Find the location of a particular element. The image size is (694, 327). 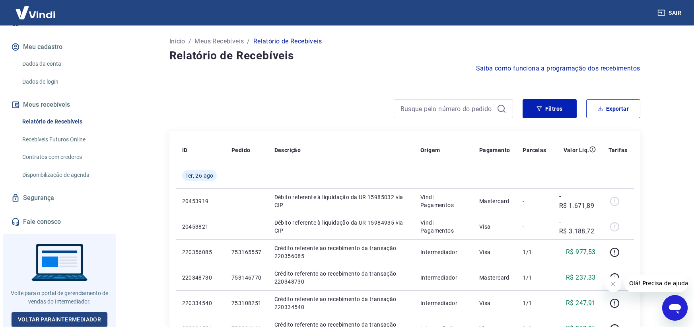

a: Recebíveis Futuros Online is located at coordinates (64, 139).